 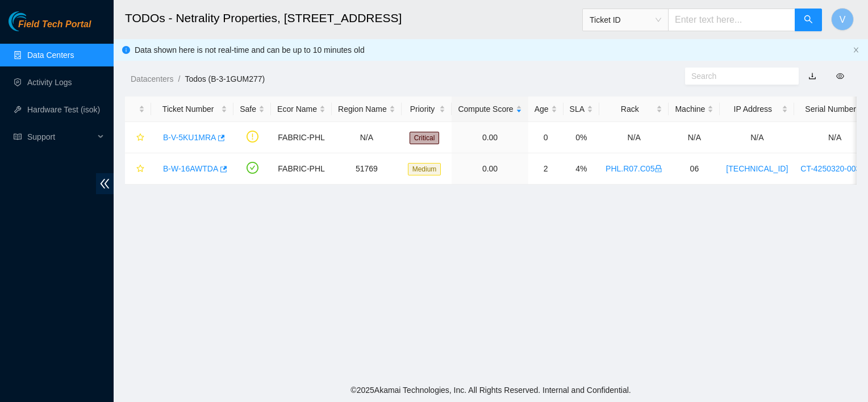 What do you see at coordinates (63, 109) in the screenshot?
I see `a: Hardware Test (isok)` at bounding box center [63, 109].